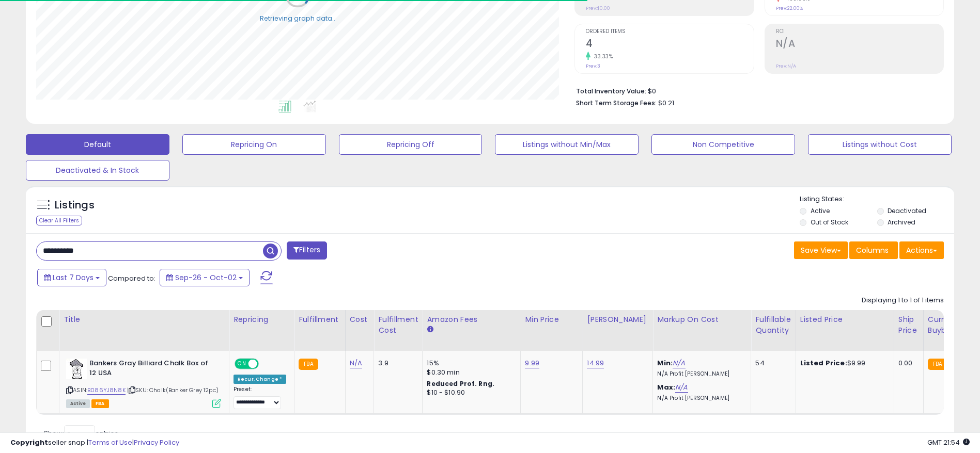 This screenshot has width=980, height=453. What do you see at coordinates (242, 364) in the screenshot?
I see `span: ON` at bounding box center [242, 364].